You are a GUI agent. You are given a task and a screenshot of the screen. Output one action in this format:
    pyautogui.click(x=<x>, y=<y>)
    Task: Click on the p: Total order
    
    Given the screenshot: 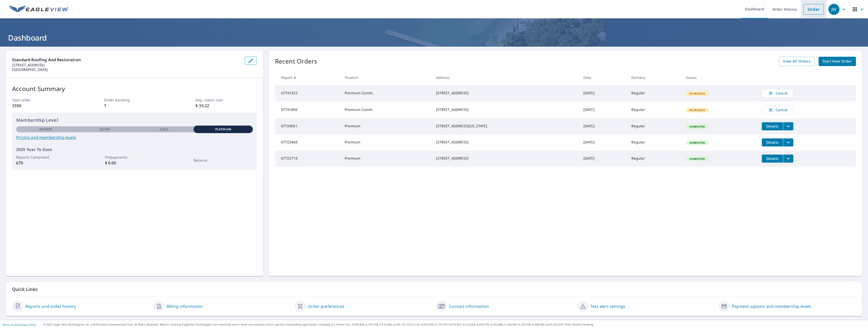 What is the action you would take?
    pyautogui.click(x=43, y=100)
    